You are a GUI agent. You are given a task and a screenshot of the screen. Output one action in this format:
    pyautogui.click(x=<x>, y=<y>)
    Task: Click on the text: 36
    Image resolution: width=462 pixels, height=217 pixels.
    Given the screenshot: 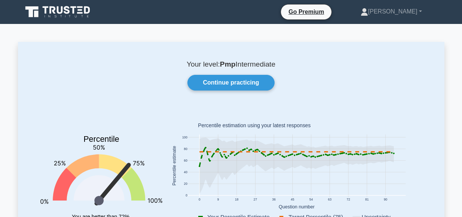 What is the action you would take?
    pyautogui.click(x=274, y=199)
    